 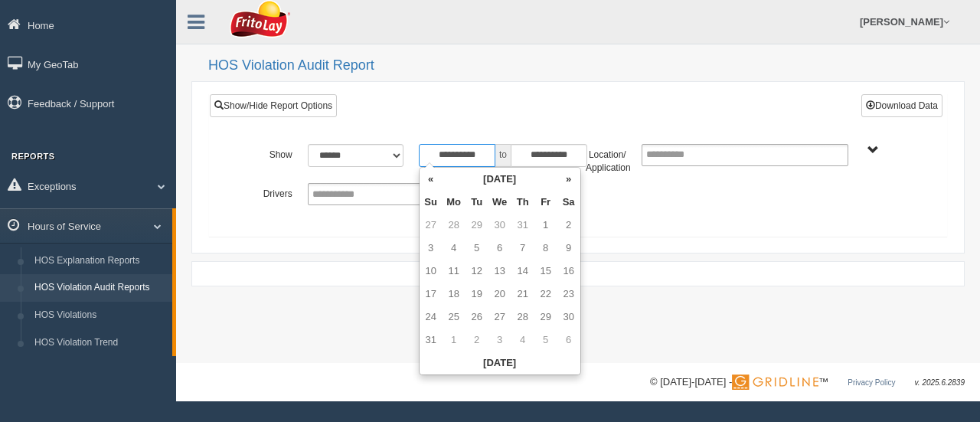 I want to click on td: 17, so click(x=431, y=294).